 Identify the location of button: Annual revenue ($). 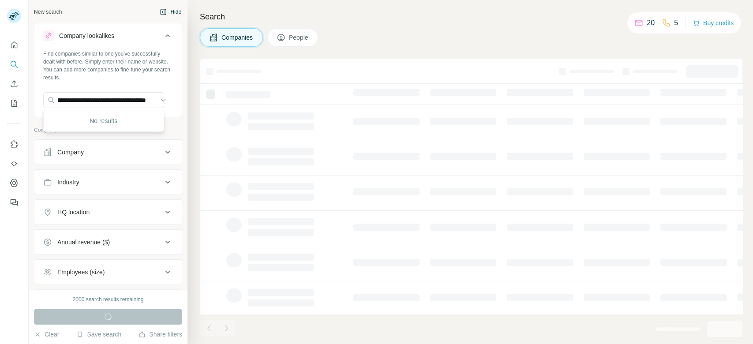
(108, 242).